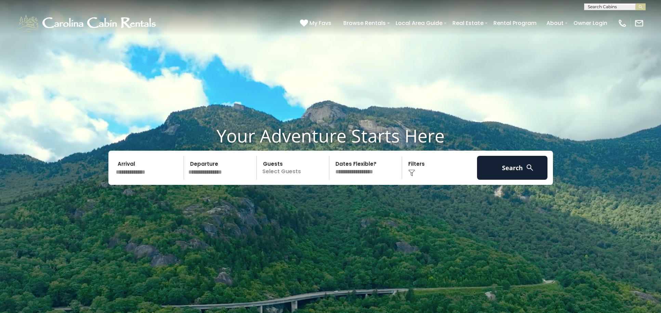 This screenshot has height=313, width=661. I want to click on img: mail-regular-white.png, so click(639, 23).